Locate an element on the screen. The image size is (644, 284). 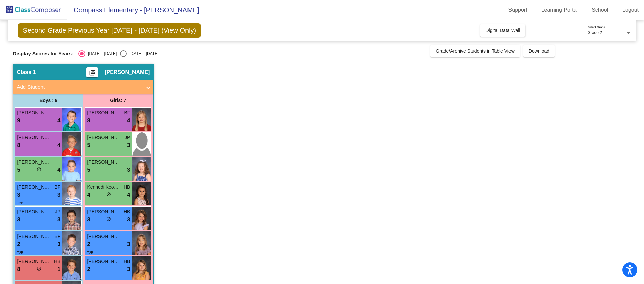
mat-panel-title: Add Student is located at coordinates (79, 87).